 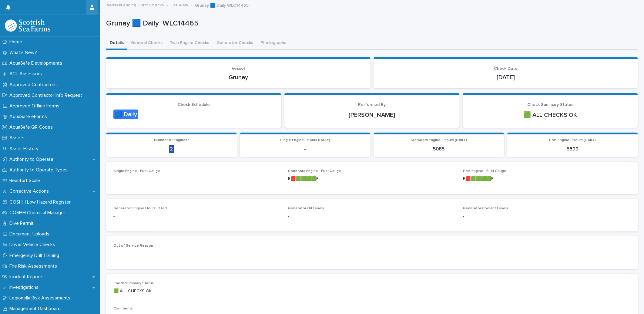 What do you see at coordinates (47, 95) in the screenshot?
I see `p: Approved Contractor Info Request` at bounding box center [47, 95].